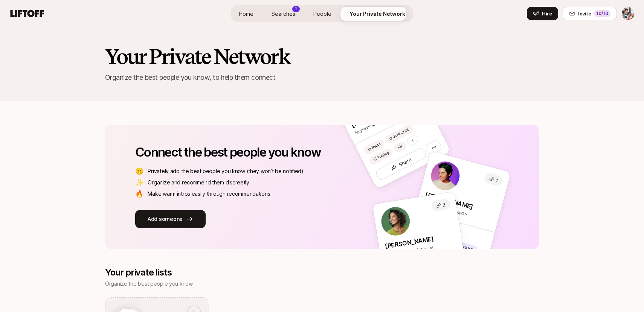 This screenshot has height=312, width=644. Describe the element at coordinates (378, 13) in the screenshot. I see `span: Your Private Network` at that location.